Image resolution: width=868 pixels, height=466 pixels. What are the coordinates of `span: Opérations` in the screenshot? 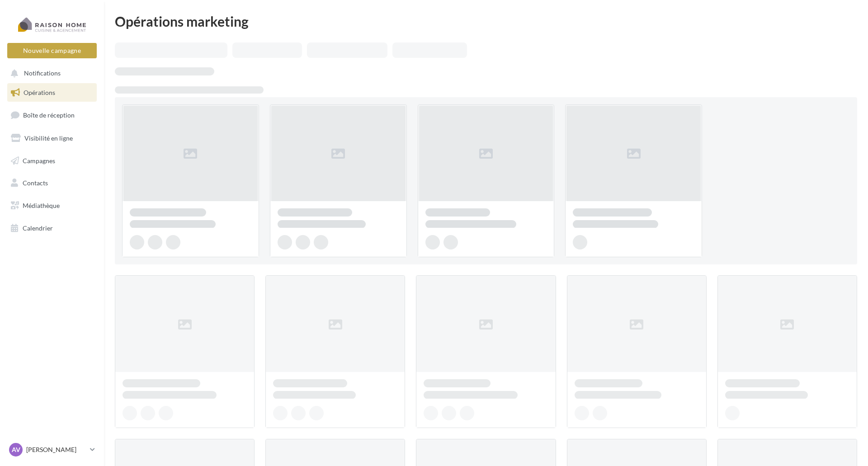 It's located at (40, 92).